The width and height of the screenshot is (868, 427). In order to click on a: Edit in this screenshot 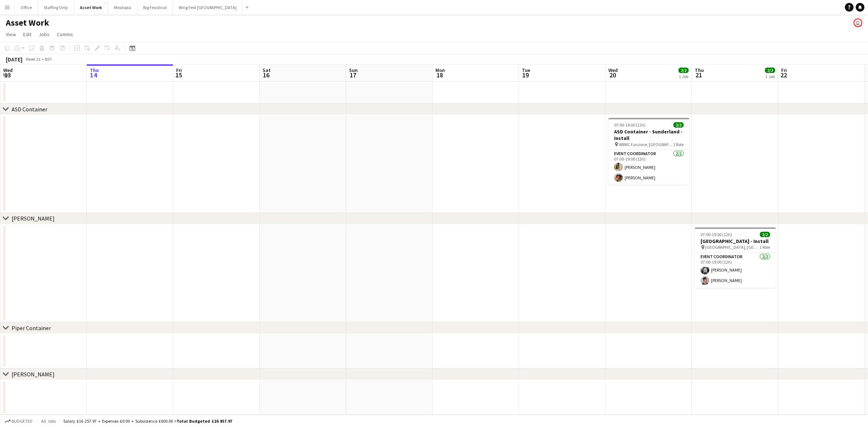, I will do `click(27, 35)`.